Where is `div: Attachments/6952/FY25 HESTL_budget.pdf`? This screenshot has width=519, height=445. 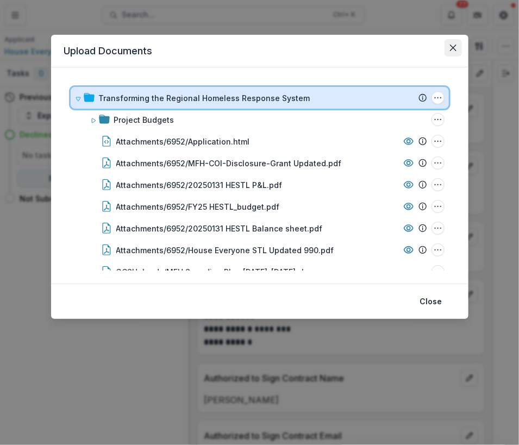
div: Attachments/6952/FY25 HESTL_budget.pdf is located at coordinates (198, 207).